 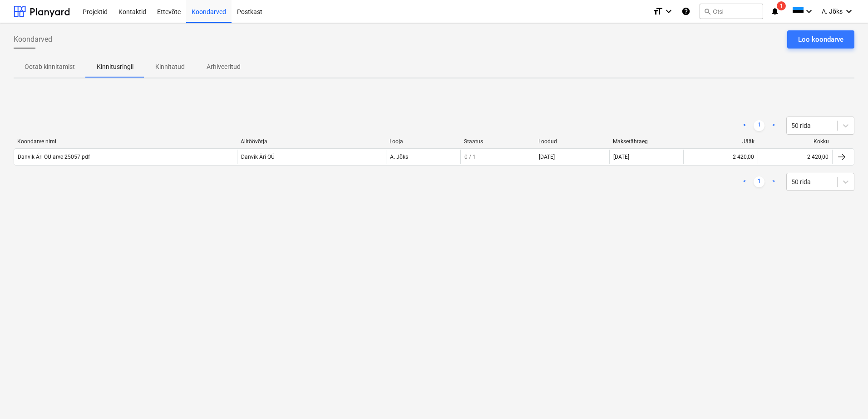 What do you see at coordinates (423, 141) in the screenshot?
I see `div: Looja` at bounding box center [423, 141].